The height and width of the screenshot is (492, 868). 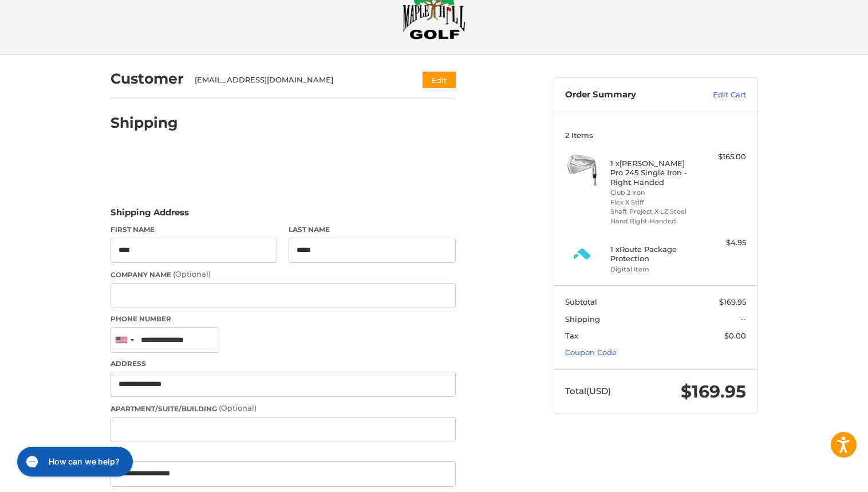 I want to click on button: Gorgias live chat, so click(x=64, y=19).